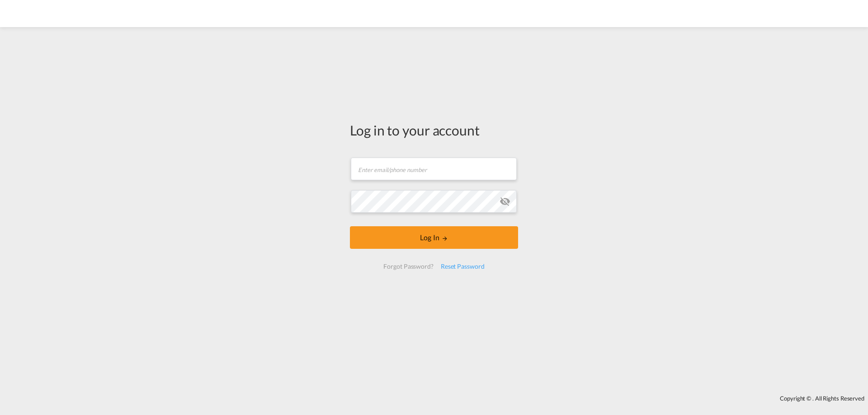 This screenshot has height=415, width=868. I want to click on div: Reset Password, so click(462, 266).